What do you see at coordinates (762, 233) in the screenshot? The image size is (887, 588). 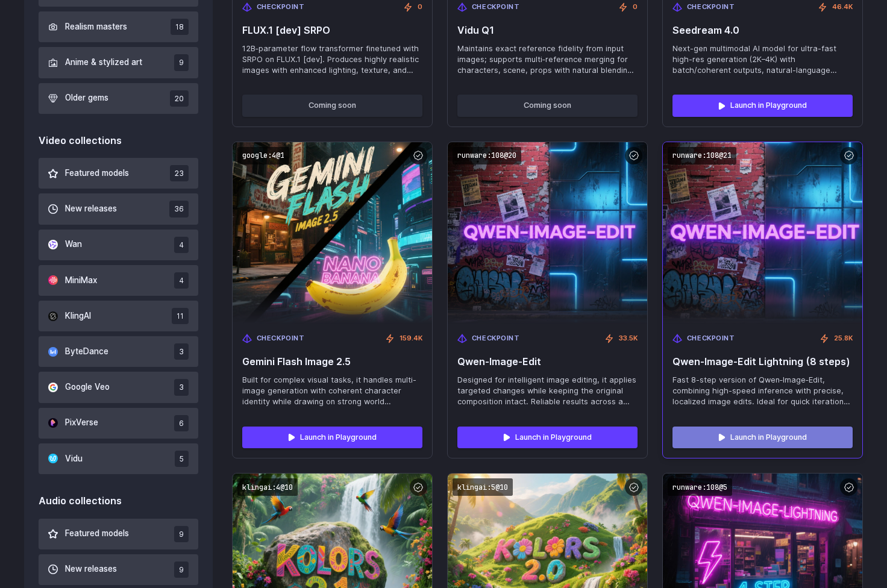 I see `img: Qwen‑Image‑Edit Lightning (8 steps)` at bounding box center [762, 233].